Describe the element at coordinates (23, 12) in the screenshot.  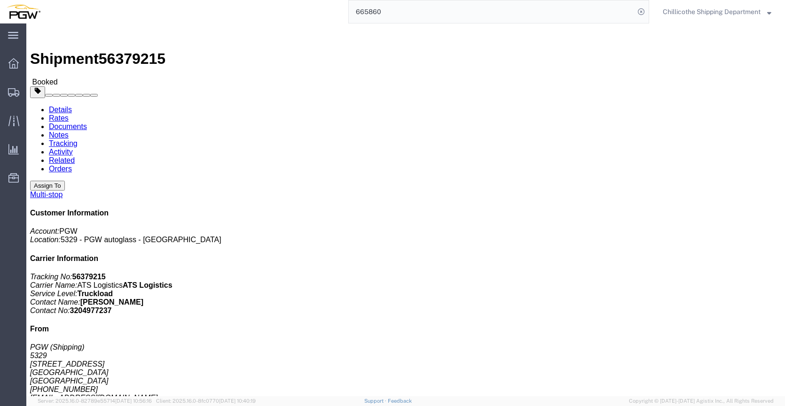
I see `img: logo` at that location.